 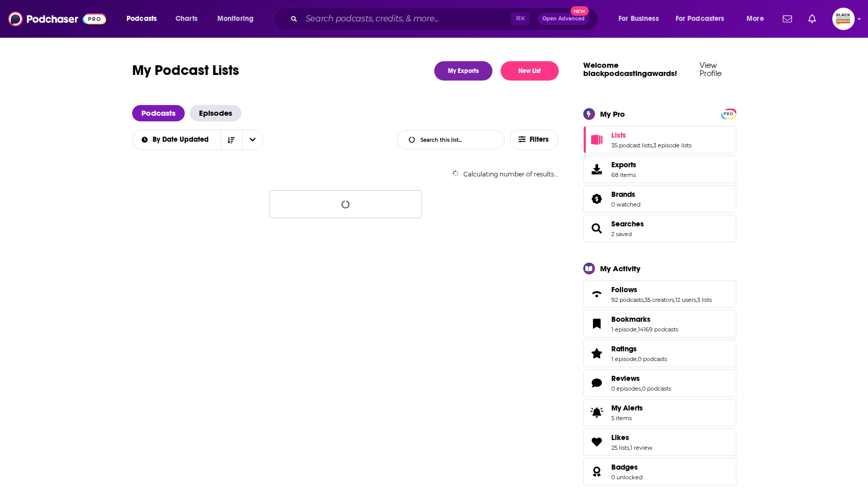 What do you see at coordinates (843, 19) in the screenshot?
I see `img: User Profile` at bounding box center [843, 19].